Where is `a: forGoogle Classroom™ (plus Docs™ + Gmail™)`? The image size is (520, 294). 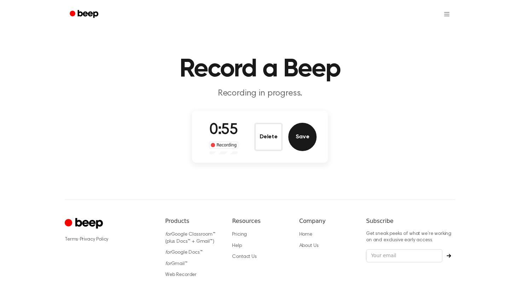 a: forGoogle Classroom™ (plus Docs™ + Gmail™) is located at coordinates (190, 238).